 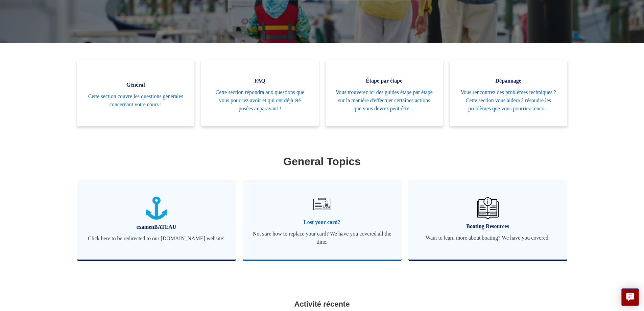 What do you see at coordinates (384, 81) in the screenshot?
I see `span: Étape par étape` at bounding box center [384, 81].